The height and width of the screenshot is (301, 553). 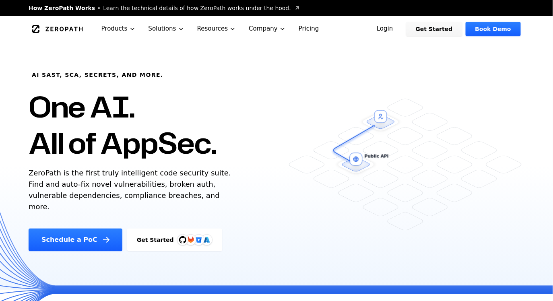 What do you see at coordinates (207, 240) in the screenshot?
I see `img: Azure` at bounding box center [207, 240].